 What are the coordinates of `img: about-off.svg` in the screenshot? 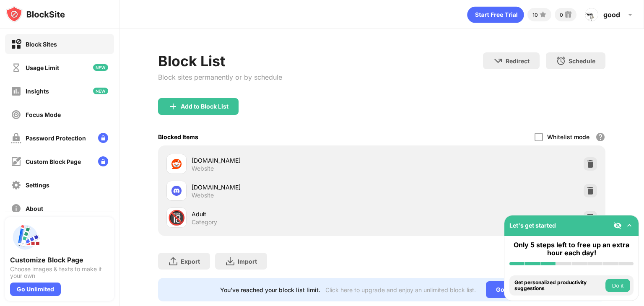 It's located at (16, 208).